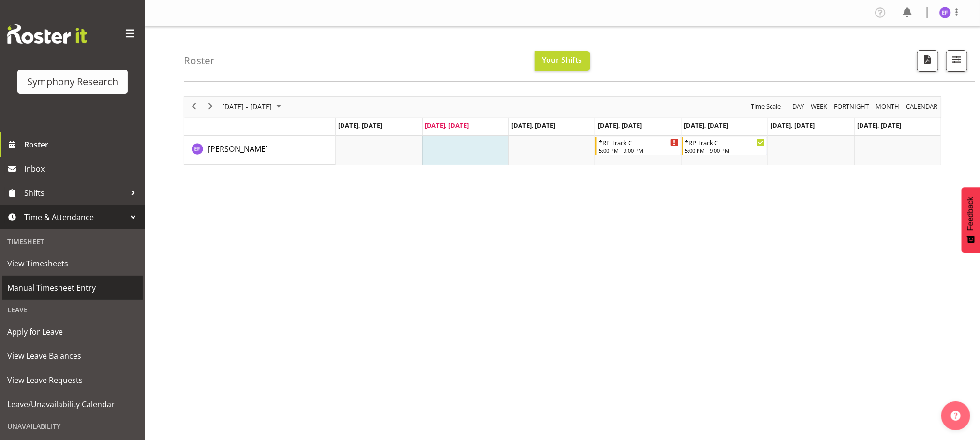 Image resolution: width=980 pixels, height=440 pixels. What do you see at coordinates (970, 214) in the screenshot?
I see `span: Feedback` at bounding box center [970, 214].